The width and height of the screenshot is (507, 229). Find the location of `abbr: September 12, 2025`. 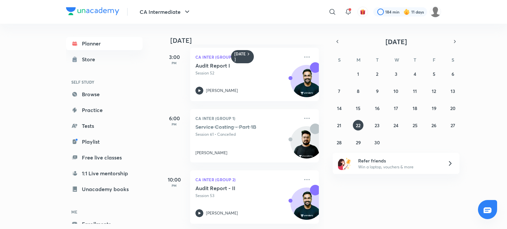

abbr: September 12, 2025 is located at coordinates (433, 91).